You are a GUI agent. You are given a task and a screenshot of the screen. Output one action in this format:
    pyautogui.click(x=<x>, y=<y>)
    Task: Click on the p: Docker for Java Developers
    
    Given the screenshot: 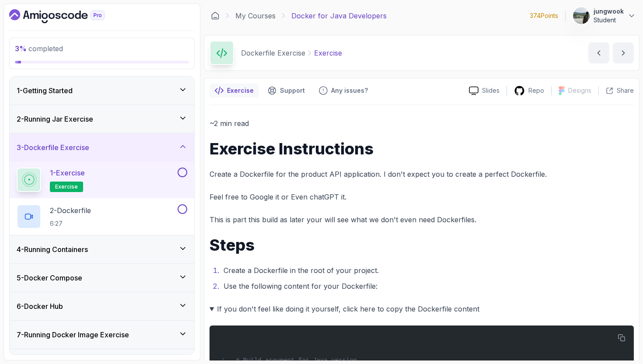 What is the action you would take?
    pyautogui.click(x=339, y=16)
    